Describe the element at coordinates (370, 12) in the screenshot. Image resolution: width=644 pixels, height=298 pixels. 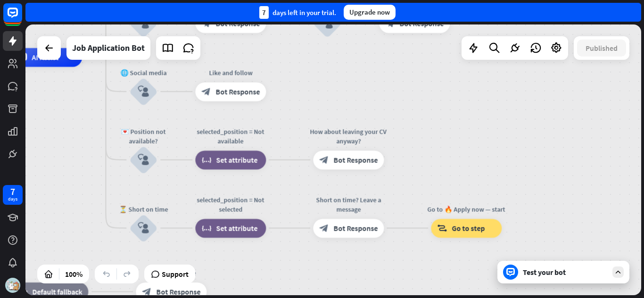
I see `div: Upgrade now` at that location.